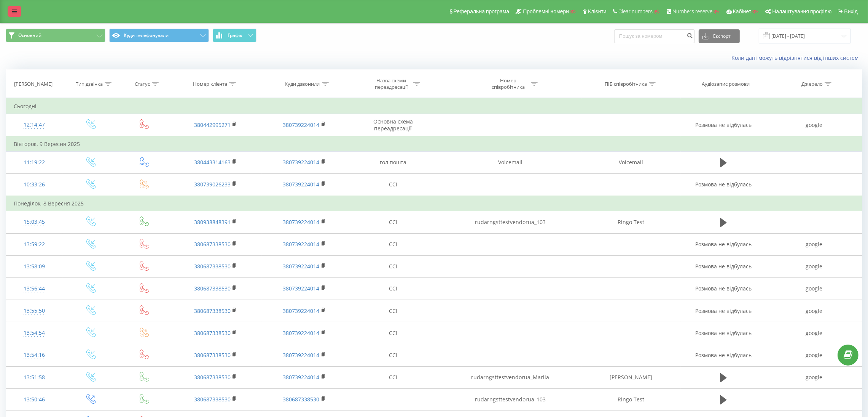 The width and height of the screenshot is (868, 417). Describe the element at coordinates (159, 35) in the screenshot. I see `button: Куди телефонували` at that location.